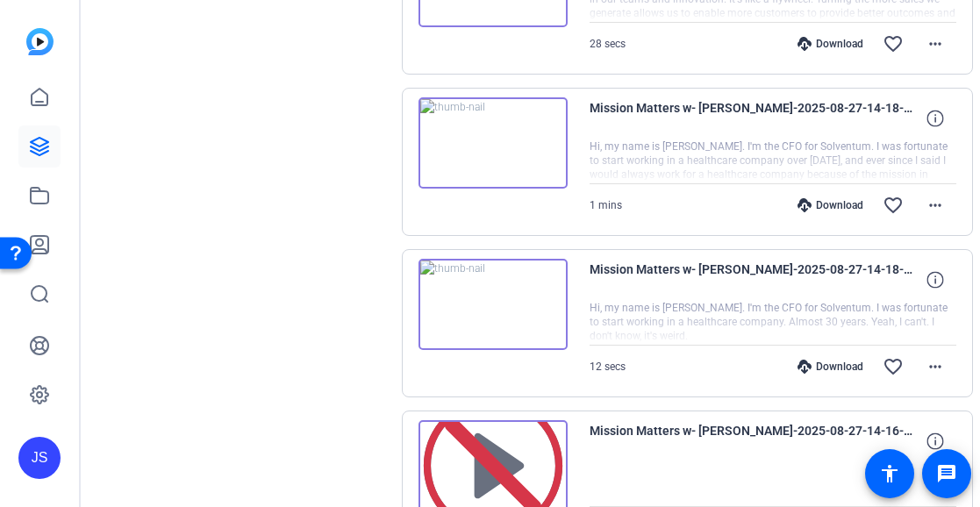  I want to click on mat-icon: message, so click(947, 474).